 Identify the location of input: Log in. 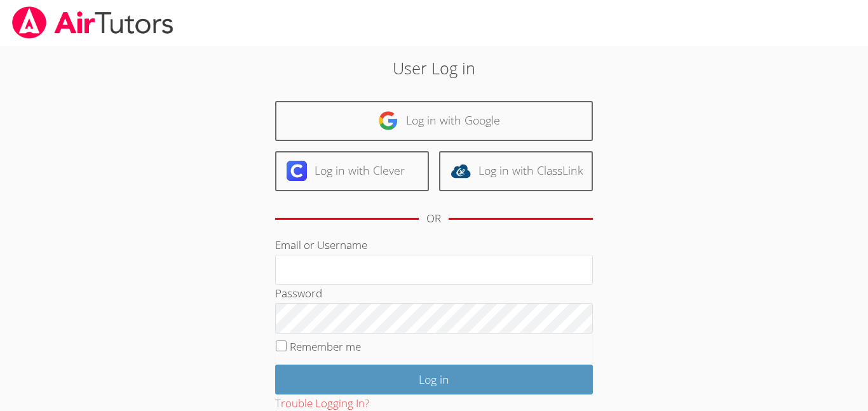
(434, 379).